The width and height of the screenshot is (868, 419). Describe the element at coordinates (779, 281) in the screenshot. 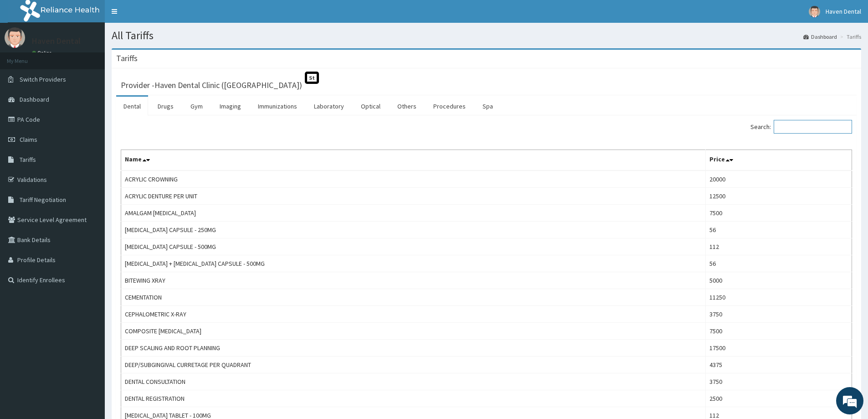

I see `td: 5000` at that location.